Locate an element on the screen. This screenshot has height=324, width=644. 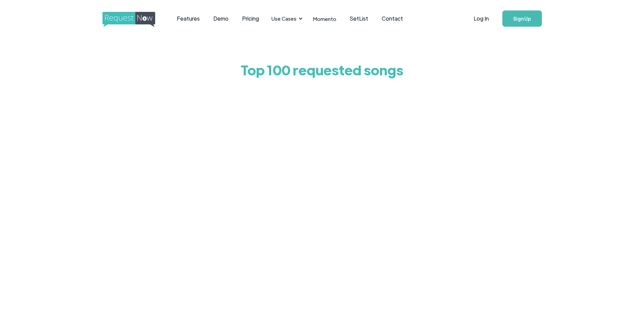
a: Demo is located at coordinates (221, 19).